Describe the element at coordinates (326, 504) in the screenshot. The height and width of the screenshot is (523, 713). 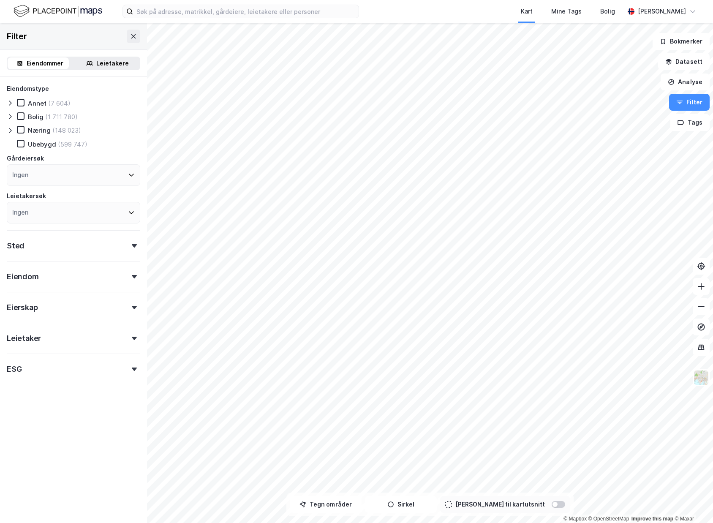
I see `button: Tegn områder` at that location.